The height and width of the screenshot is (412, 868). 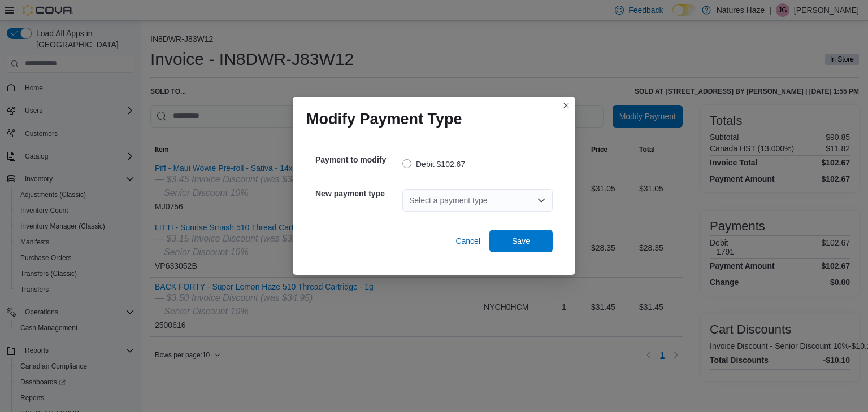 What do you see at coordinates (468, 241) in the screenshot?
I see `button: Cancel` at bounding box center [468, 241].